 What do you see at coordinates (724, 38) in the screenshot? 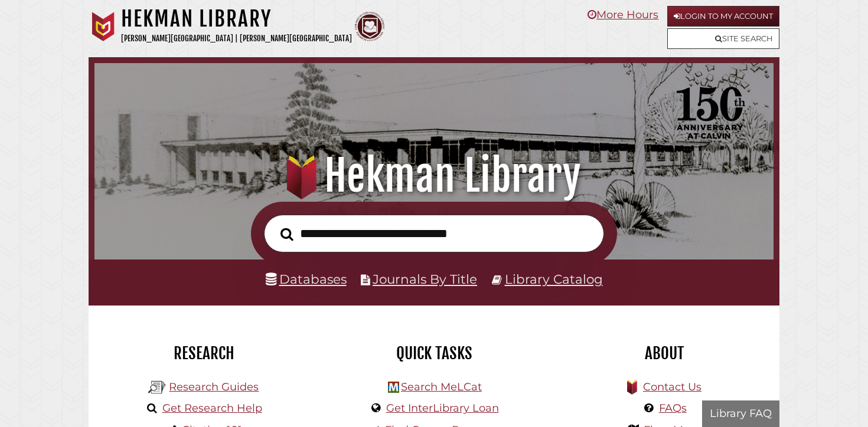
I see `a: Site Search` at bounding box center [724, 38].